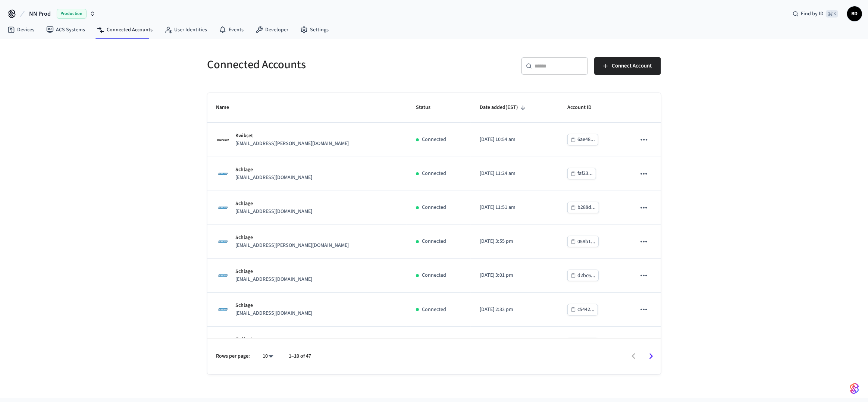 Image resolution: width=868 pixels, height=402 pixels. I want to click on div: Find by ID⌘ K, so click(815, 14).